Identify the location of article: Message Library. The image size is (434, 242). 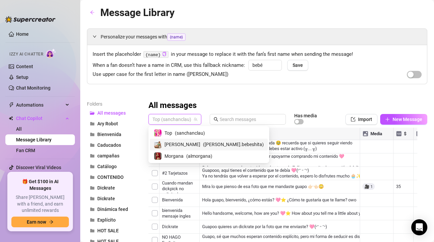
(137, 12).